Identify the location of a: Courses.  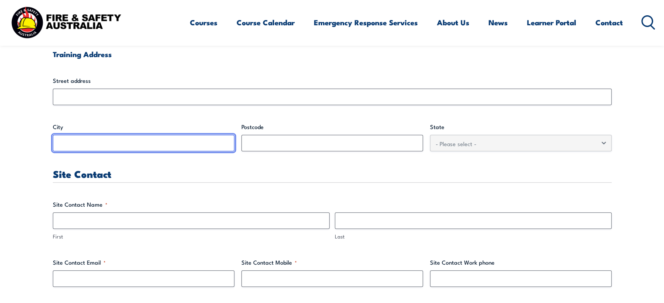
(203, 22).